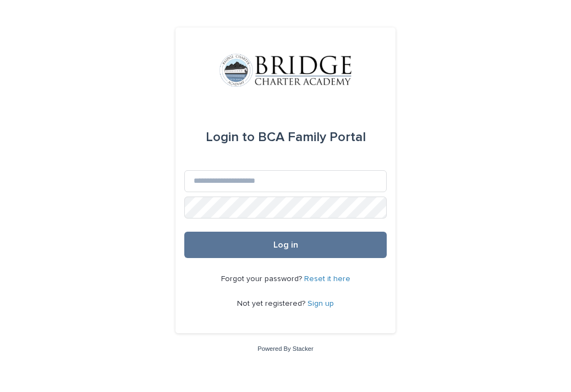 The image size is (571, 392). Describe the element at coordinates (273, 304) in the screenshot. I see `span: Not yet registered?` at that location.